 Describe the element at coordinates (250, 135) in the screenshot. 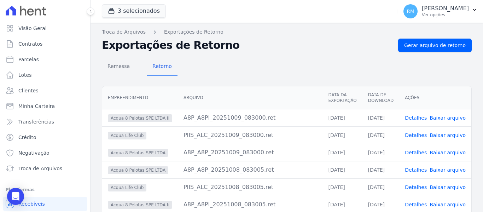

I see `div: PIIS_ALC_20251009_083000.ret` at that location.